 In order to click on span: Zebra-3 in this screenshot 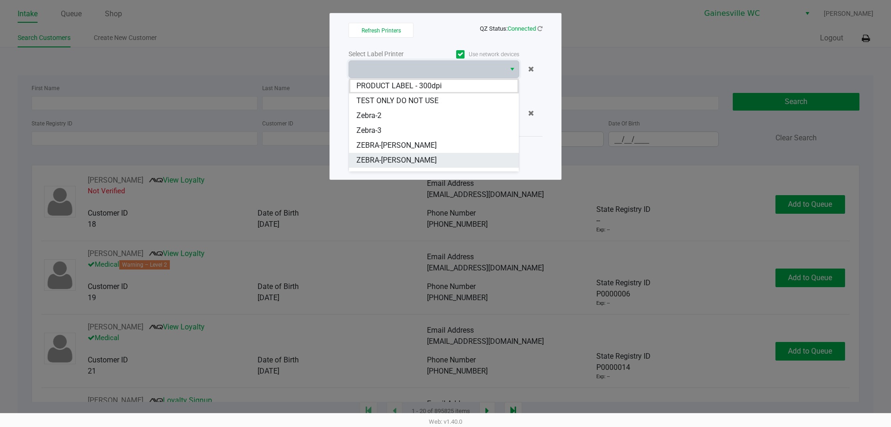, I will do `click(369, 130)`.